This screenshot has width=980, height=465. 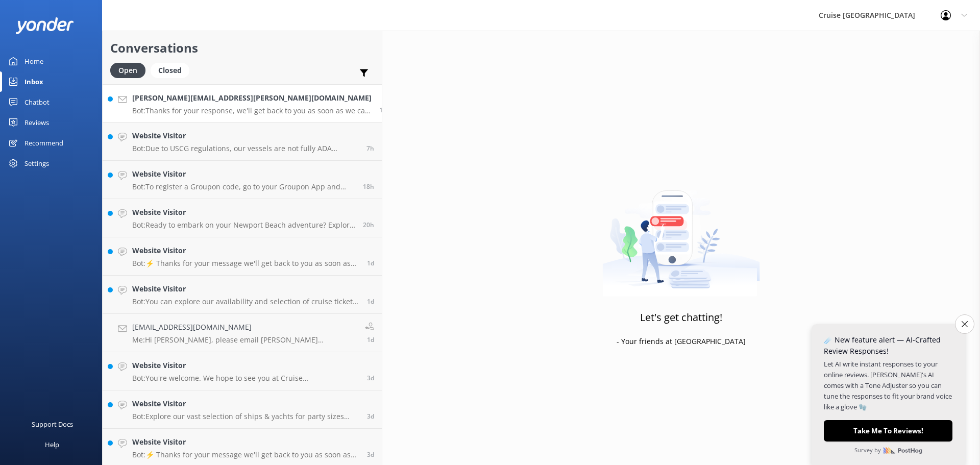 I want to click on p: Bot: Thanks for your response, we'll get back to you as soon as we can during opening hours., so click(x=252, y=111).